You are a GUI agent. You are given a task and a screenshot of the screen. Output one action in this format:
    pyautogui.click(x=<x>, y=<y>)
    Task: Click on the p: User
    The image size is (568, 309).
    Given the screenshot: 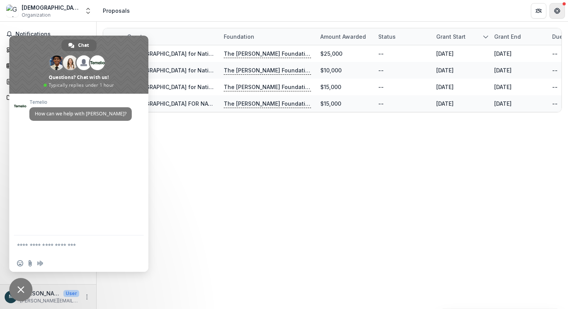 What is the action you would take?
    pyautogui.click(x=71, y=293)
    